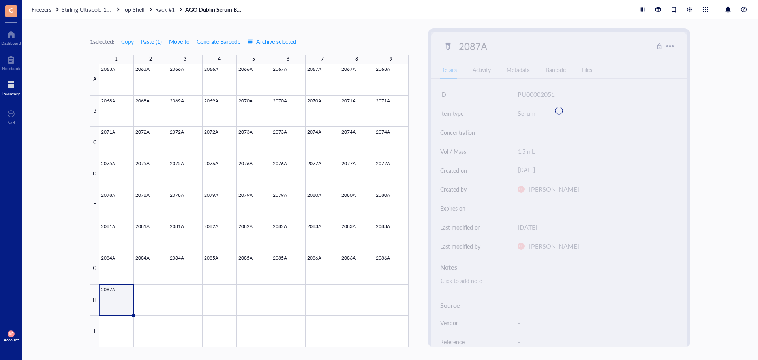 This screenshot has width=758, height=360. What do you see at coordinates (151, 41) in the screenshot?
I see `button: Paste (1)` at bounding box center [151, 41].